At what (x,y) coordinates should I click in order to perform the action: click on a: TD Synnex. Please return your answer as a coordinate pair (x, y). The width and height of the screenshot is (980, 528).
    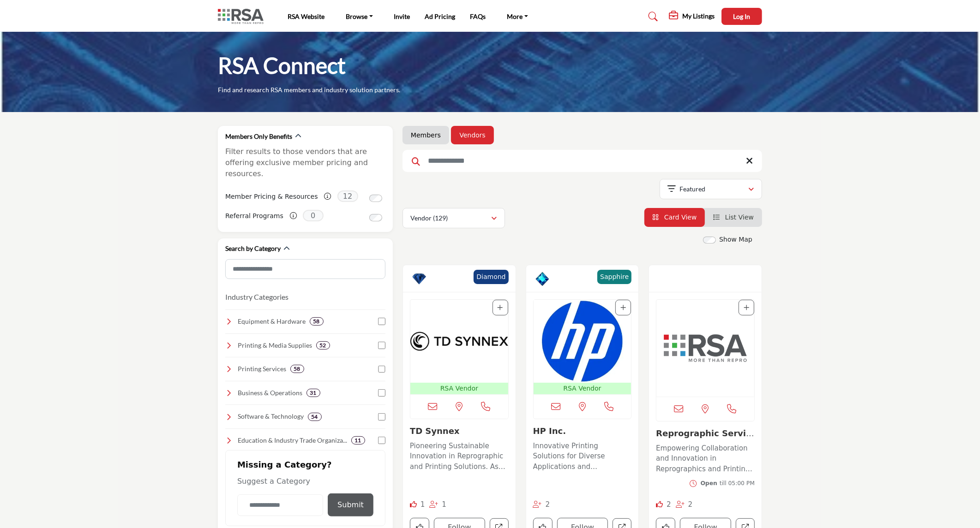
    Looking at the image, I should click on (435, 431).